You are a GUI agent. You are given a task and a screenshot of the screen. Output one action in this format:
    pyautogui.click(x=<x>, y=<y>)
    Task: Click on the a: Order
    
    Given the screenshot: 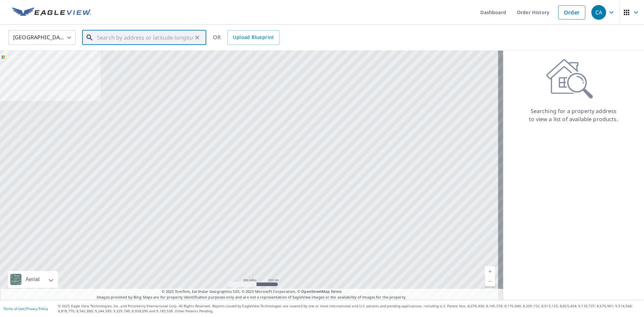 What is the action you would take?
    pyautogui.click(x=572, y=12)
    